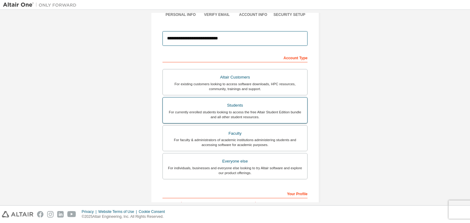  What do you see at coordinates (235, 134) in the screenshot?
I see `div: Faculty` at bounding box center [235, 134].